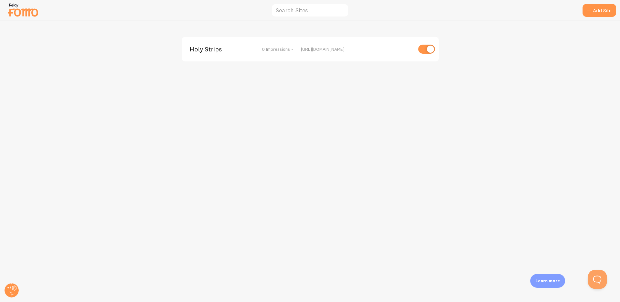 The width and height of the screenshot is (620, 302). Describe the element at coordinates (278, 49) in the screenshot. I see `span: 0 Impressions -` at that location.